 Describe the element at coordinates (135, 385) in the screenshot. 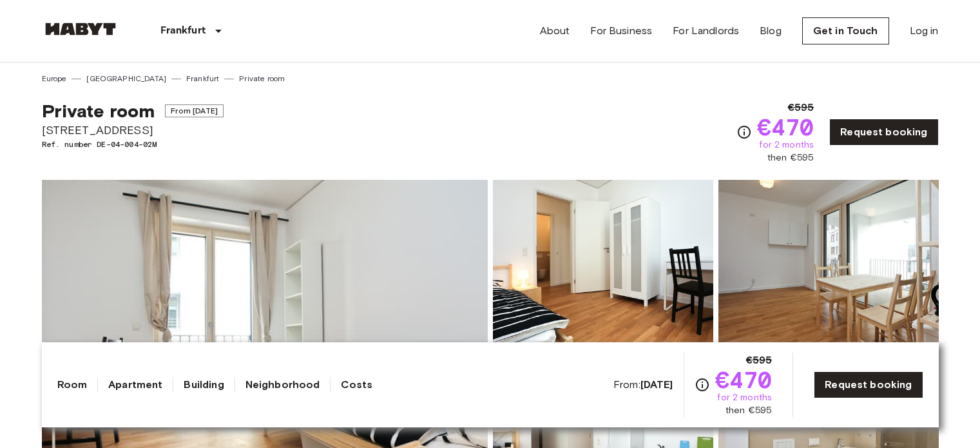

I see `a: Apartment` at that location.